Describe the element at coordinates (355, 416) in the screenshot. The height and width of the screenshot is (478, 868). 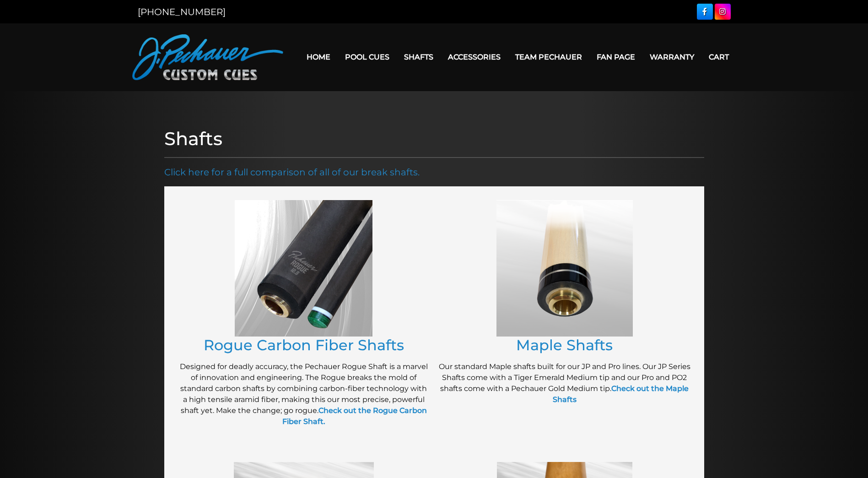
I see `strong: Check out the Rogue Carbon Fiber Shaft.` at that location.